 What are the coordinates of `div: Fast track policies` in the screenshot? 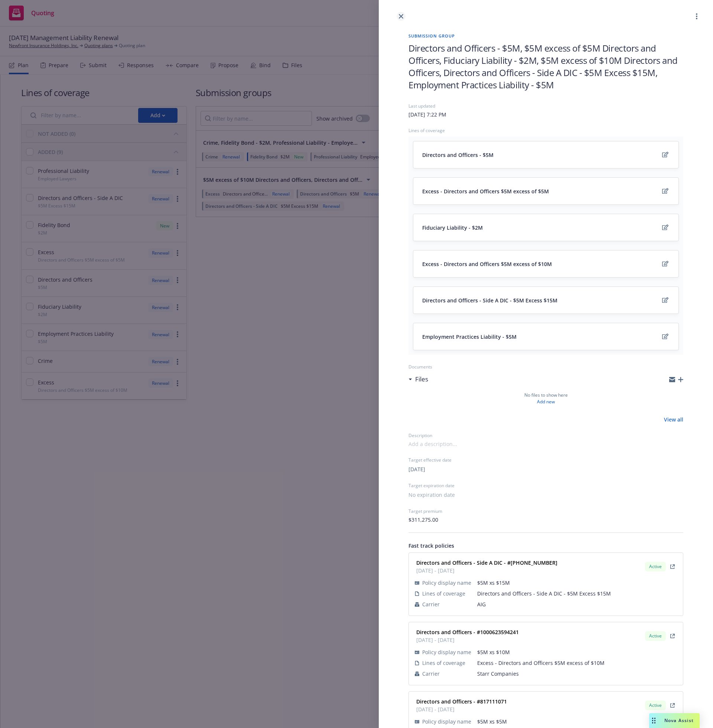 It's located at (545, 545).